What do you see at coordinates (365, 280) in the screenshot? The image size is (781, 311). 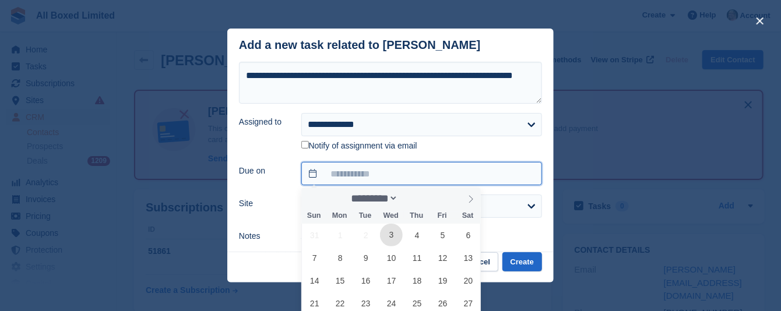 I see `span: September 16, 2025` at bounding box center [365, 280].